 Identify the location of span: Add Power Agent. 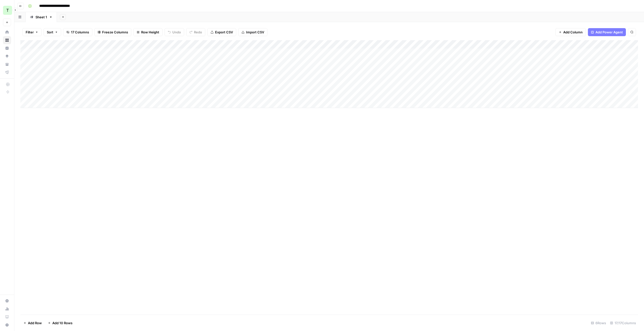
(609, 32).